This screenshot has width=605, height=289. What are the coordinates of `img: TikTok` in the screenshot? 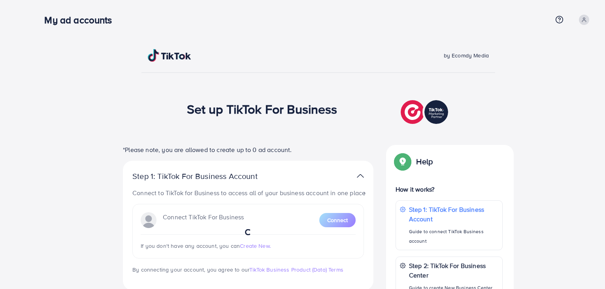 It's located at (170, 55).